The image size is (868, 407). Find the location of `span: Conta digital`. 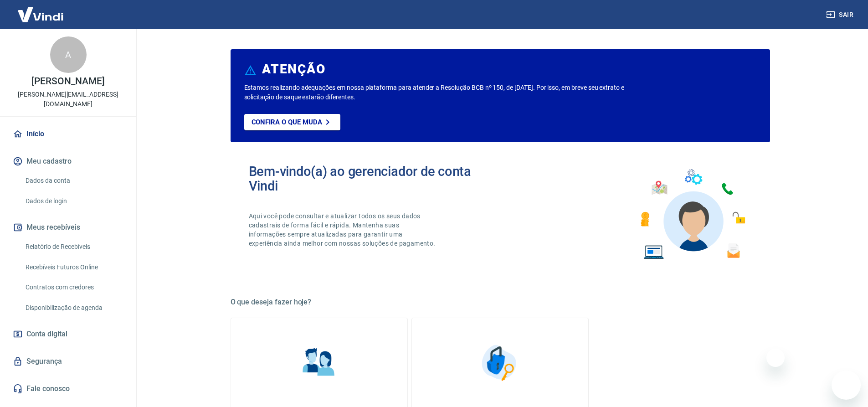

span: Conta digital is located at coordinates (47, 334).